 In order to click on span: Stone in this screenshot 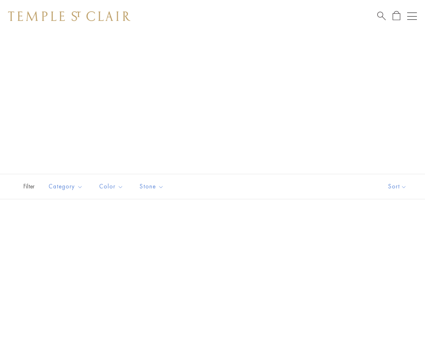, I will do `click(153, 187)`.